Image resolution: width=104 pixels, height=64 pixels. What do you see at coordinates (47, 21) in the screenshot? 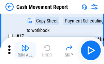
I see `div: Copy Sheet` at bounding box center [47, 21].